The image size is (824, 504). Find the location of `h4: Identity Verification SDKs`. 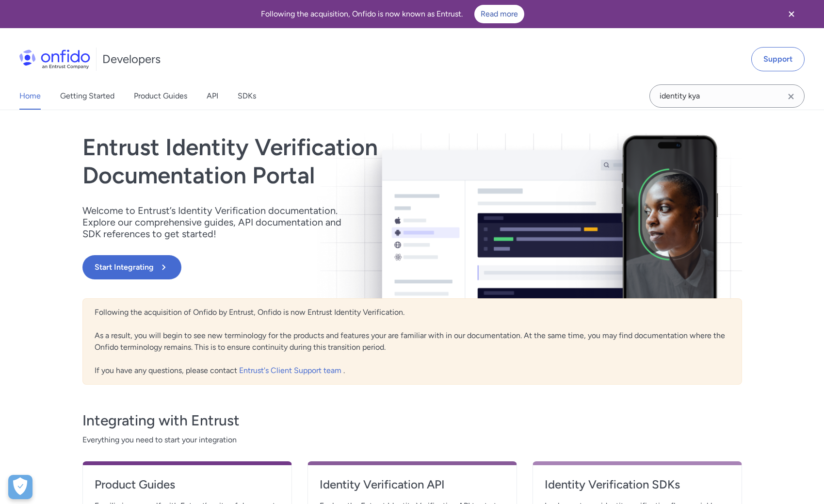

h4: Identity Verification SDKs is located at coordinates (637, 485).